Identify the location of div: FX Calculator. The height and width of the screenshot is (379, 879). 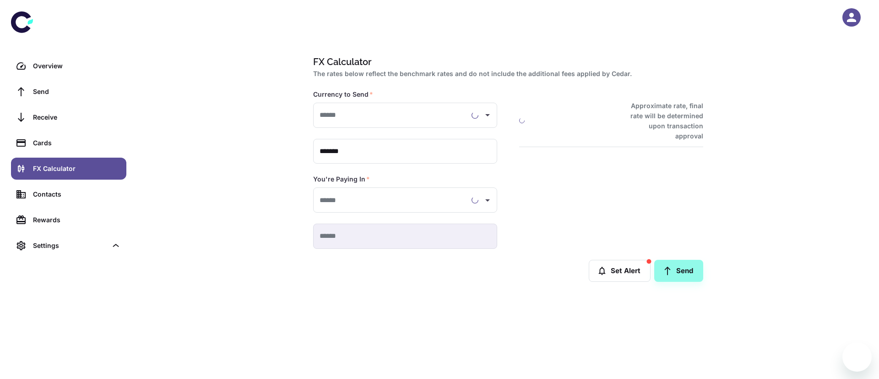
(77, 169).